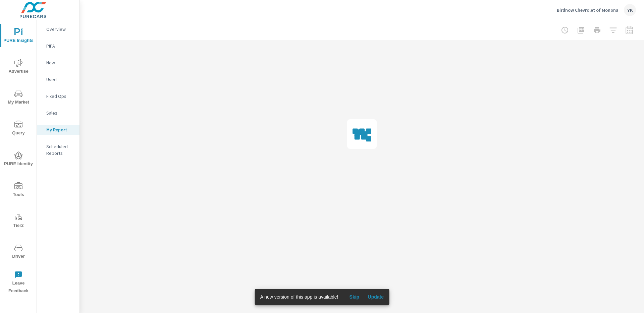 This screenshot has height=313, width=644. What do you see at coordinates (60, 46) in the screenshot?
I see `p: PIPA` at bounding box center [60, 46].